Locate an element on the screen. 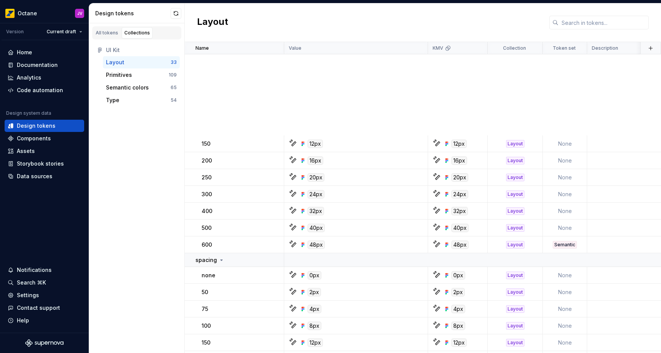 This screenshot has height=353, width=661. div: 40px is located at coordinates (316, 228).